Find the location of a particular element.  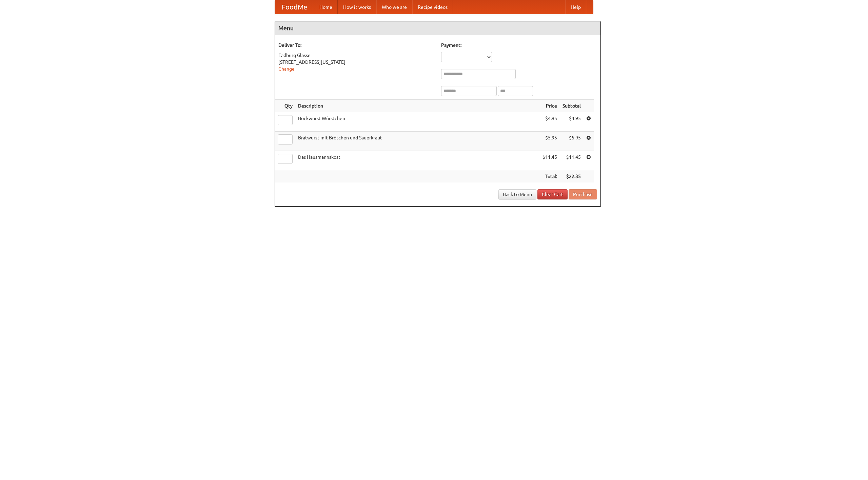

a: How it works is located at coordinates (357, 7).